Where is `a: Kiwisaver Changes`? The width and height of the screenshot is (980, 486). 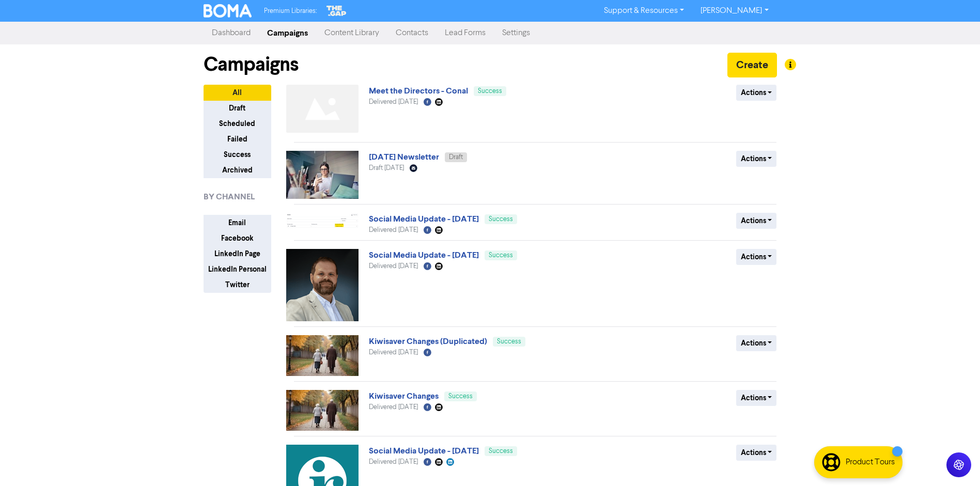 a: Kiwisaver Changes is located at coordinates (403, 396).